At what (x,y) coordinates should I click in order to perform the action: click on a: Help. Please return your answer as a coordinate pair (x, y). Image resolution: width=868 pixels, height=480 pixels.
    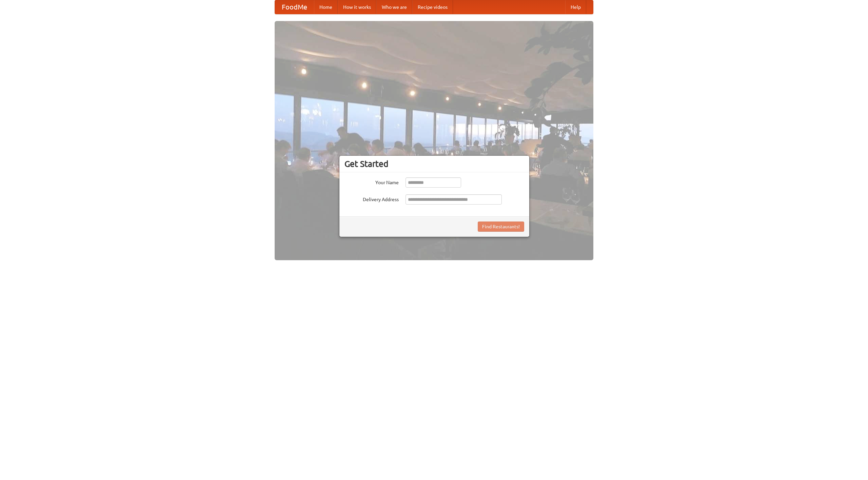
    Looking at the image, I should click on (576, 7).